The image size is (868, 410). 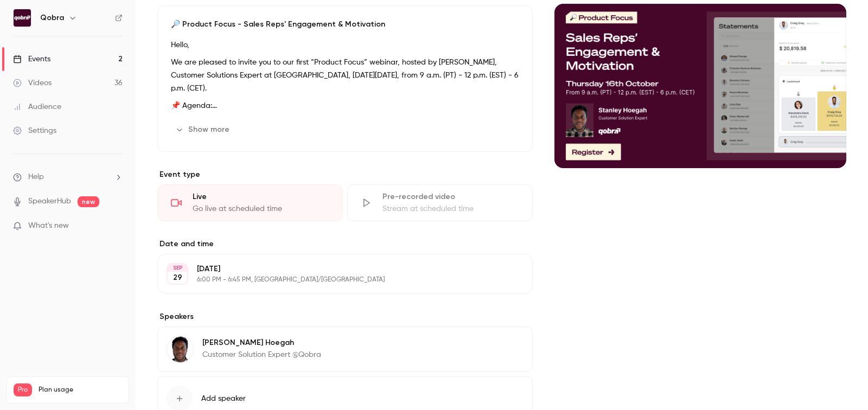 I want to click on h6: Qobra, so click(x=52, y=18).